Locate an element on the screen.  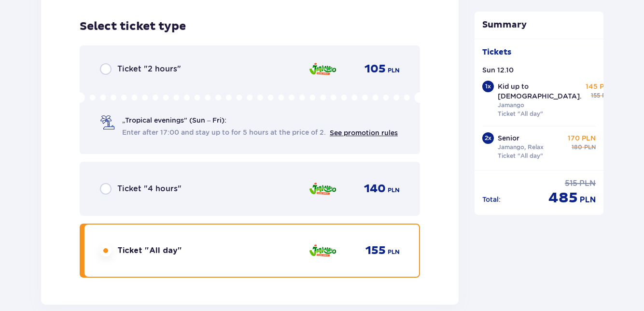
p: Sun 12.10 is located at coordinates (498, 70).